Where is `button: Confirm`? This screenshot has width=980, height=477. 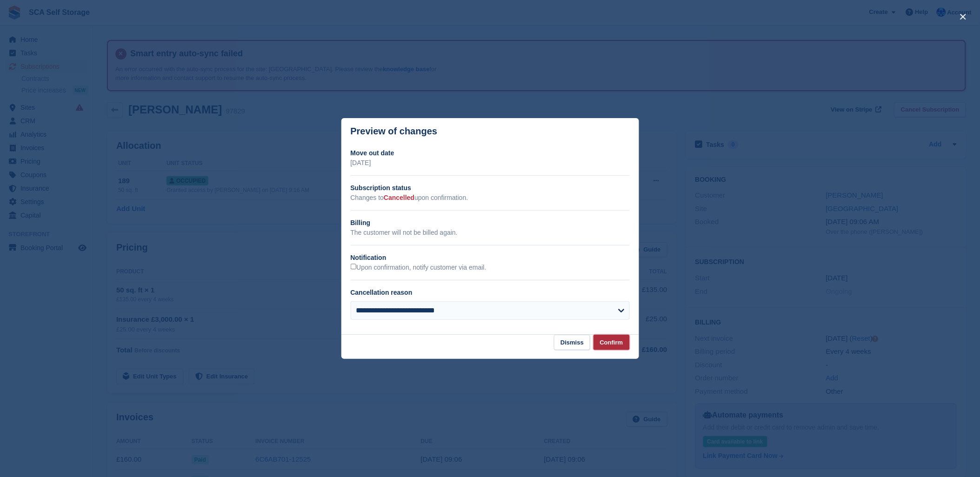 button: Confirm is located at coordinates (611, 342).